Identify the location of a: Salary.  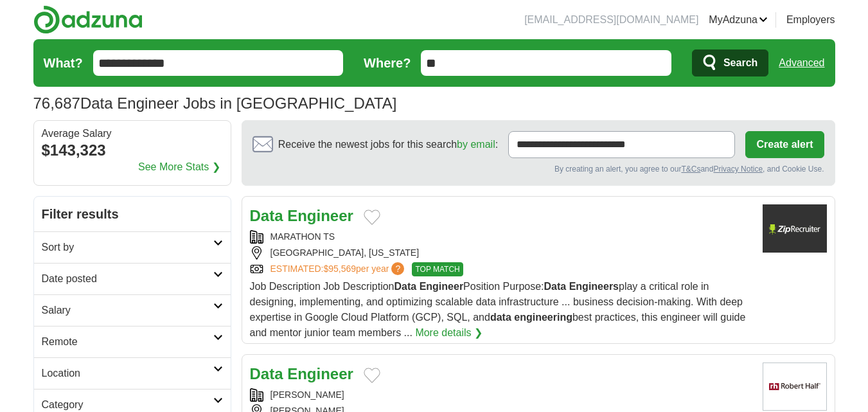
(132, 310).